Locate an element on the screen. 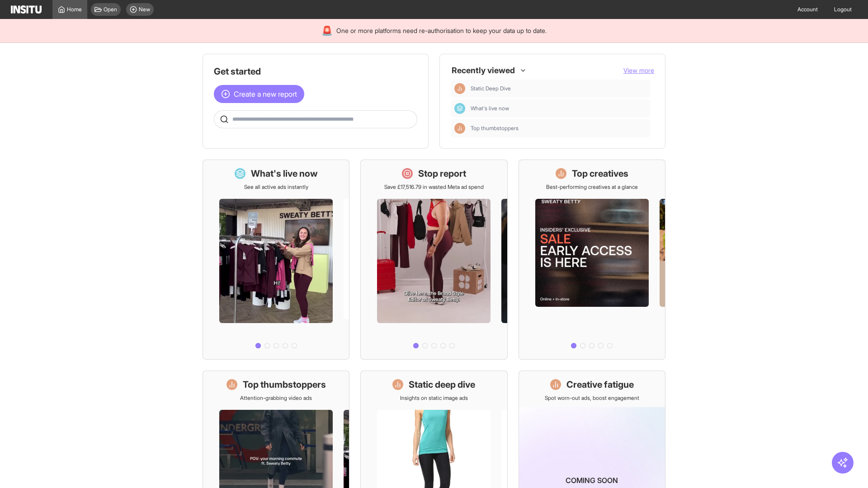 The width and height of the screenshot is (868, 488). span: One or more platforms need re-authorisation to keep your data up to date. is located at coordinates (441, 31).